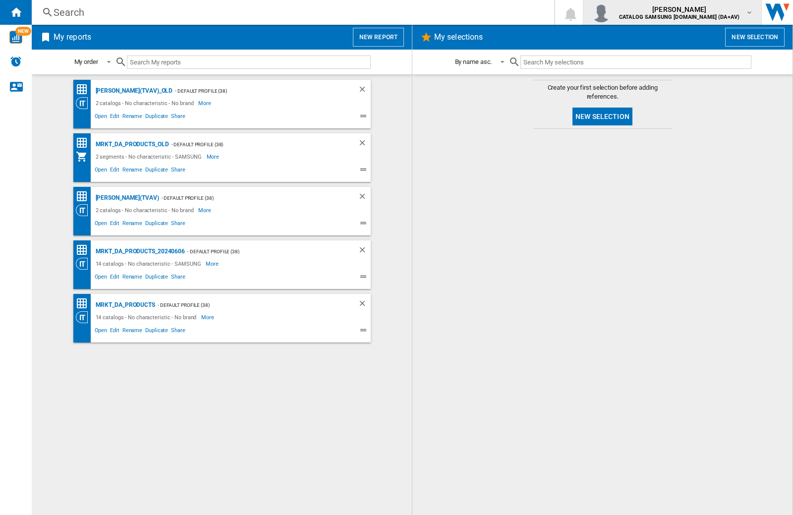 This screenshot has width=793, height=515. Describe the element at coordinates (473, 61) in the screenshot. I see `div: By name asc.` at that location.